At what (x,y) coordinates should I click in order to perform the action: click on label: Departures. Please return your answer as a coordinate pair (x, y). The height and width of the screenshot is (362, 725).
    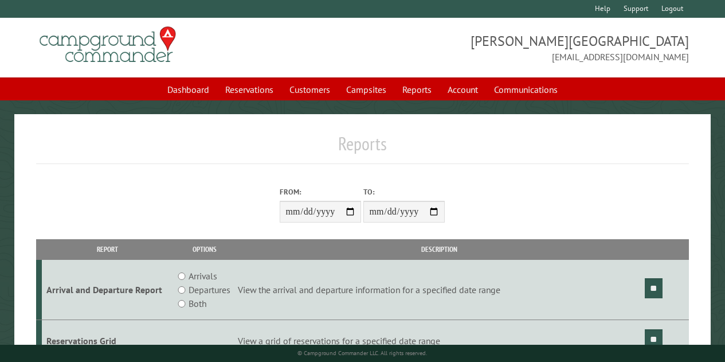
    Looking at the image, I should click on (209, 289).